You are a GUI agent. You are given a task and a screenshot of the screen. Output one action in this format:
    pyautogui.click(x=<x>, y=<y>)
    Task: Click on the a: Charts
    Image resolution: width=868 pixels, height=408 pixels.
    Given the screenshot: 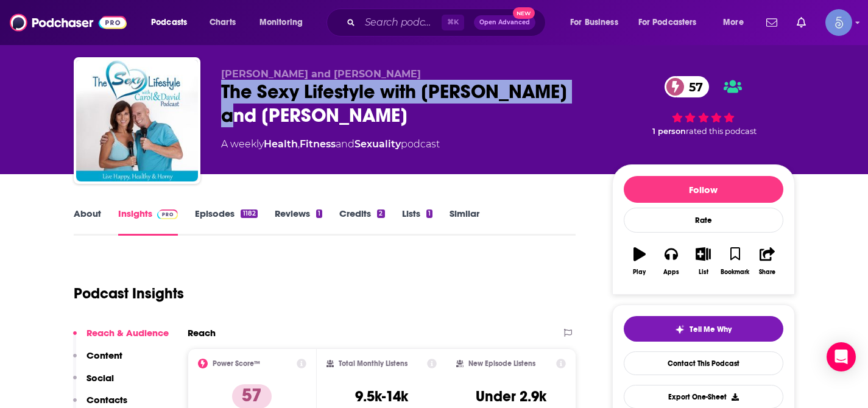 What is the action you would take?
    pyautogui.click(x=222, y=23)
    